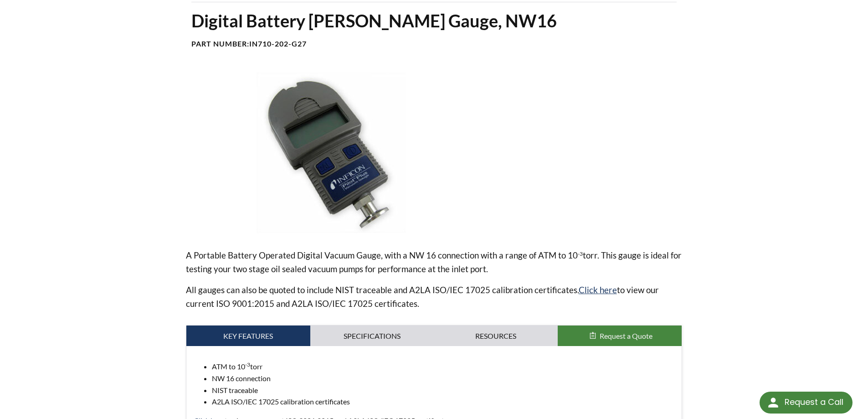 The width and height of the screenshot is (868, 419). I want to click on a: Specifications, so click(372, 336).